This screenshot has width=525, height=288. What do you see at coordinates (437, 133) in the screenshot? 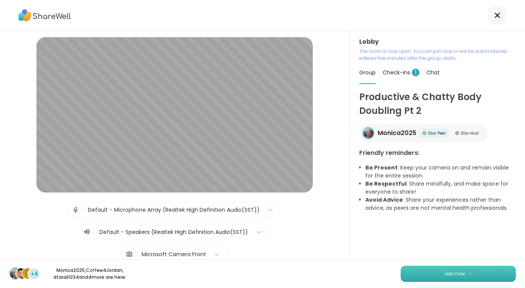
I see `span: Star Peer` at bounding box center [437, 133].